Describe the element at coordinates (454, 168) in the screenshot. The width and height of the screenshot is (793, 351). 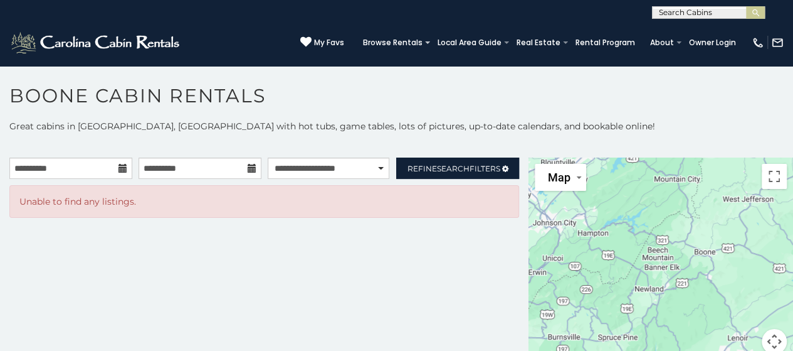
I see `span: Refine Filters` at that location.